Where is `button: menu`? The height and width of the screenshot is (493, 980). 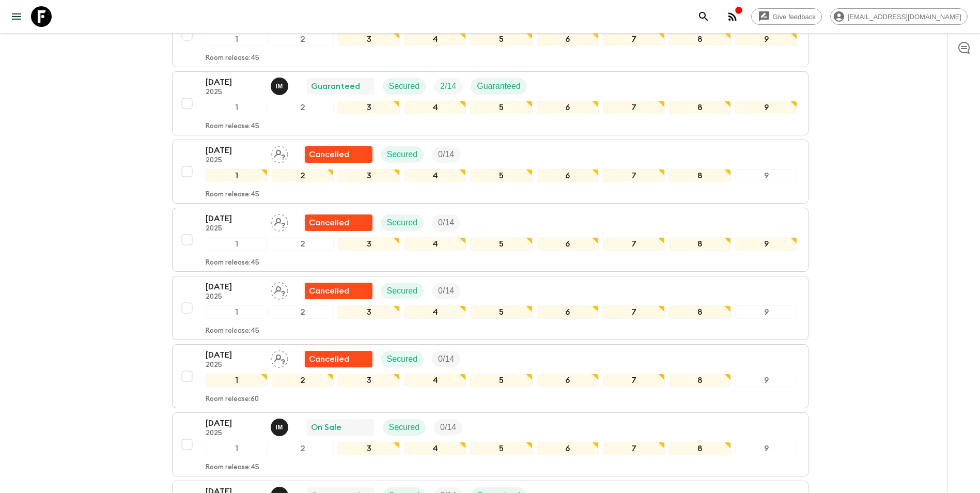 button: menu is located at coordinates (16, 16).